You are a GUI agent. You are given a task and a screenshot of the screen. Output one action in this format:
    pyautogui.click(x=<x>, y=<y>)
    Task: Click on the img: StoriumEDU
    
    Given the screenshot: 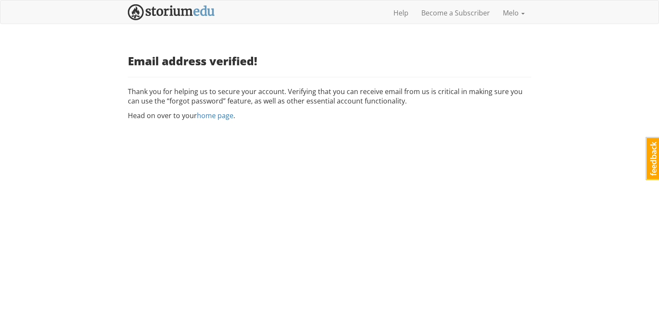 What is the action you would take?
    pyautogui.click(x=171, y=12)
    